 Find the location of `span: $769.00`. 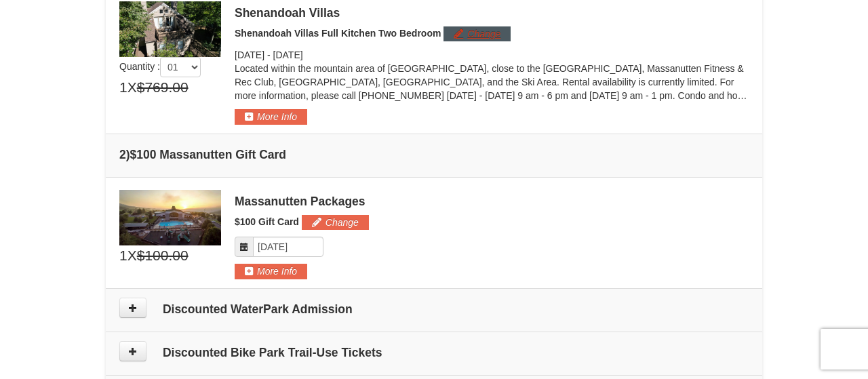

span: $769.00 is located at coordinates (163, 88).